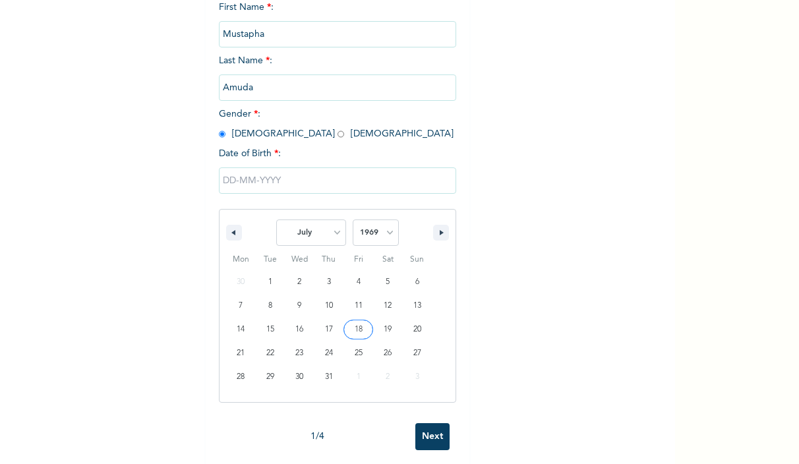 The height and width of the screenshot is (464, 799). Describe the element at coordinates (299, 306) in the screenshot. I see `button: 9` at that location.